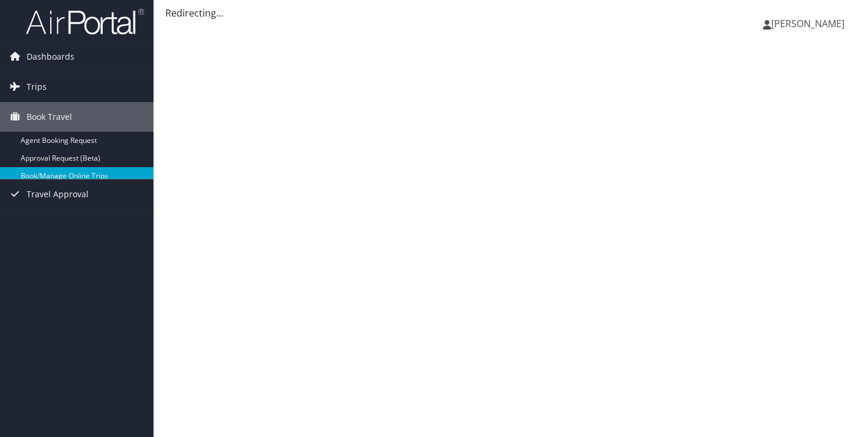 The image size is (868, 437). What do you see at coordinates (57, 194) in the screenshot?
I see `span: Travel Approval` at bounding box center [57, 194].